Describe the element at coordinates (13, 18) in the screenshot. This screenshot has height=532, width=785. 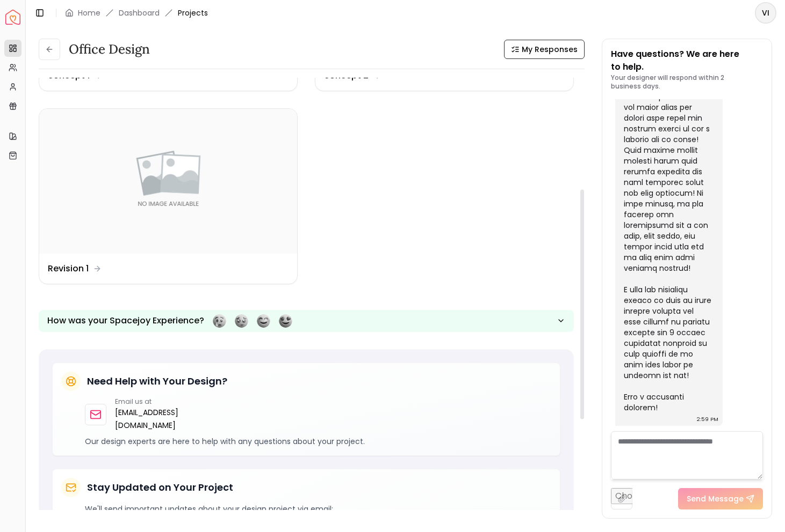
I see `a: Spacejoy` at that location.